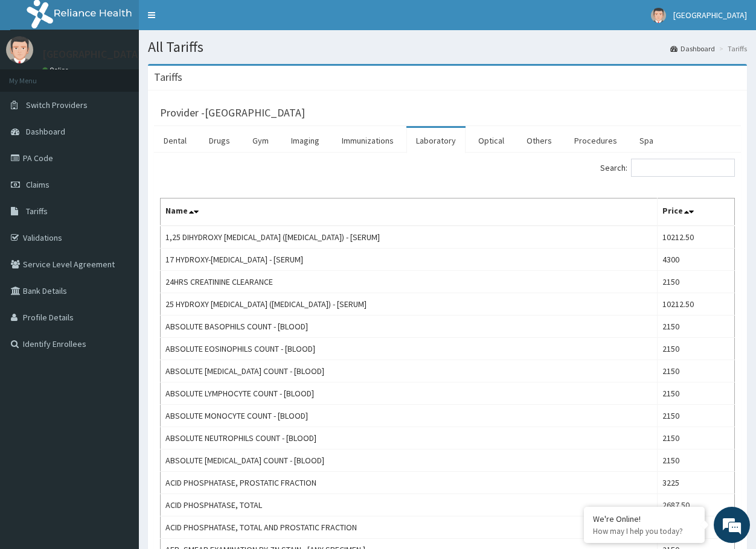 The height and width of the screenshot is (549, 756). Describe the element at coordinates (168, 77) in the screenshot. I see `h3: Tariffs` at that location.